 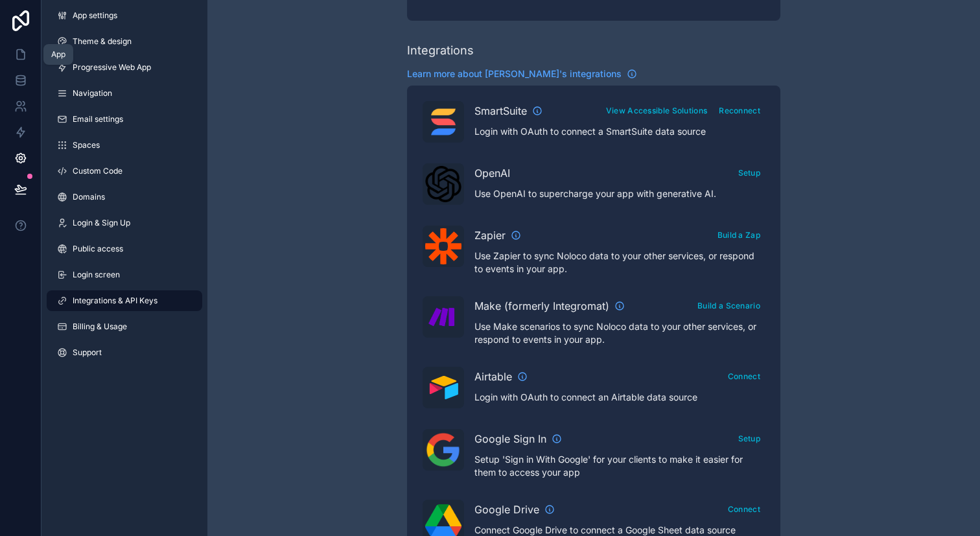 What do you see at coordinates (87, 352) in the screenshot?
I see `span: Support` at bounding box center [87, 352].